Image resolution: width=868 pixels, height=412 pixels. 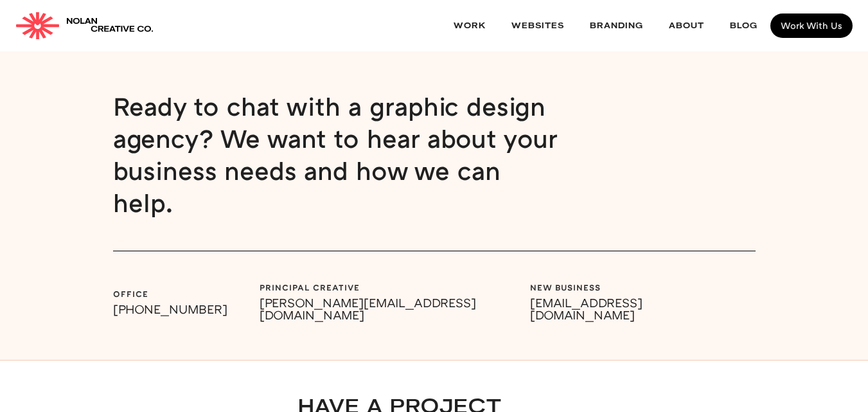 I want to click on a: Branding, so click(x=616, y=26).